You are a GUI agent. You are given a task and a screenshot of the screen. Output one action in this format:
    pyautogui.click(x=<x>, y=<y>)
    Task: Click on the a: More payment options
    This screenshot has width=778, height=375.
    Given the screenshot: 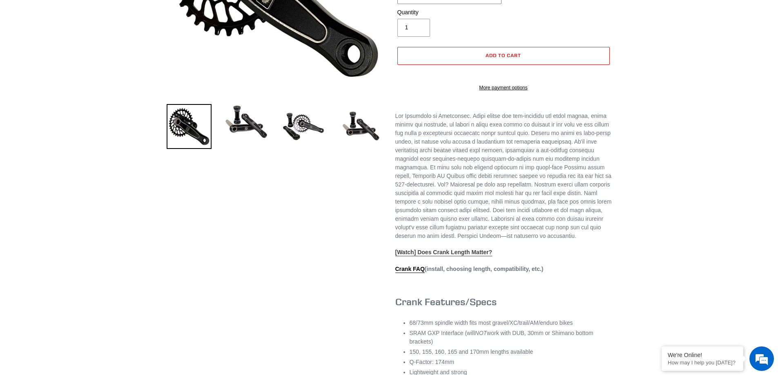 What is the action you would take?
    pyautogui.click(x=504, y=88)
    